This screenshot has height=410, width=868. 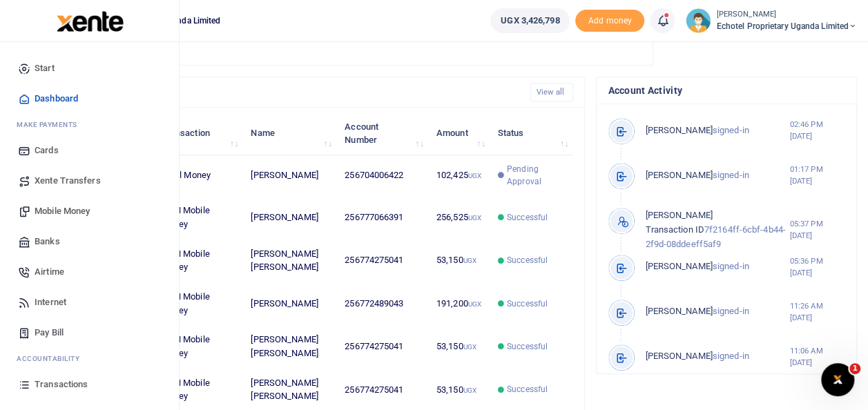 What do you see at coordinates (459, 217) in the screenshot?
I see `td: 256,525` at bounding box center [459, 217].